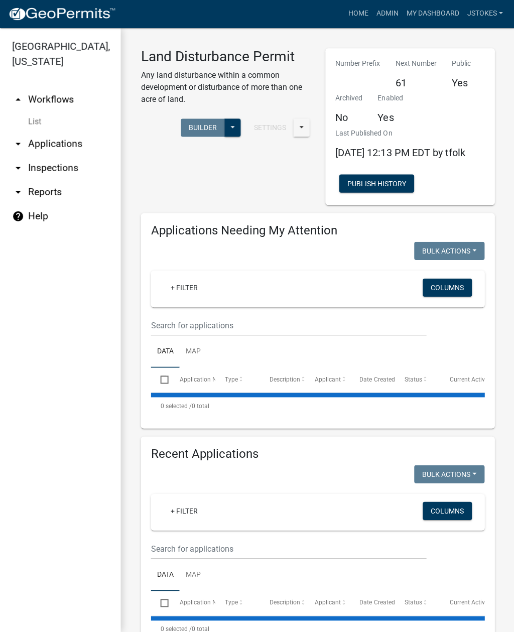  What do you see at coordinates (376, 184) in the screenshot?
I see `button: Publish History` at bounding box center [376, 184].